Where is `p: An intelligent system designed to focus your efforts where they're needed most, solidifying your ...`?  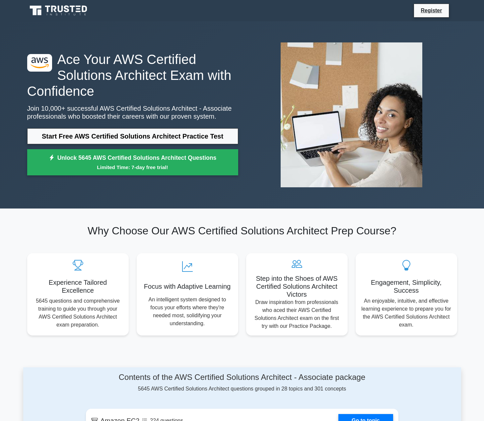 p: An intelligent system designed to focus your efforts where they're needed most, solidifying your ... is located at coordinates (187, 312).